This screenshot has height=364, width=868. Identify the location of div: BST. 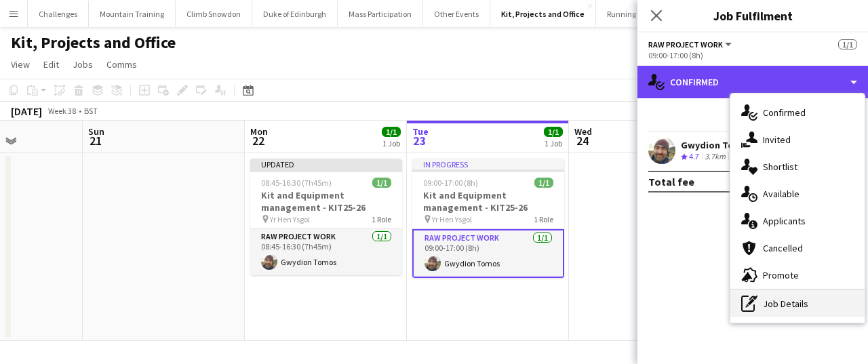
(91, 111).